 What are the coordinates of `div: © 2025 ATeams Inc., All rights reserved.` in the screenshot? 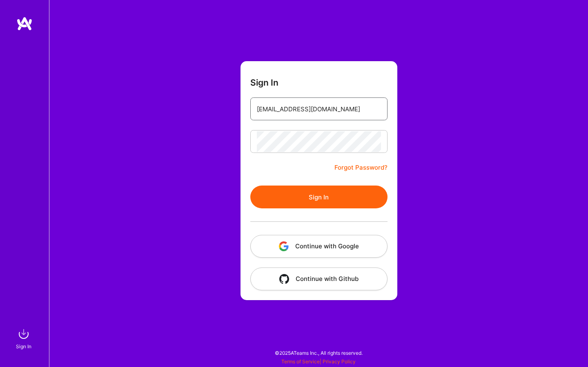 It's located at (318, 353).